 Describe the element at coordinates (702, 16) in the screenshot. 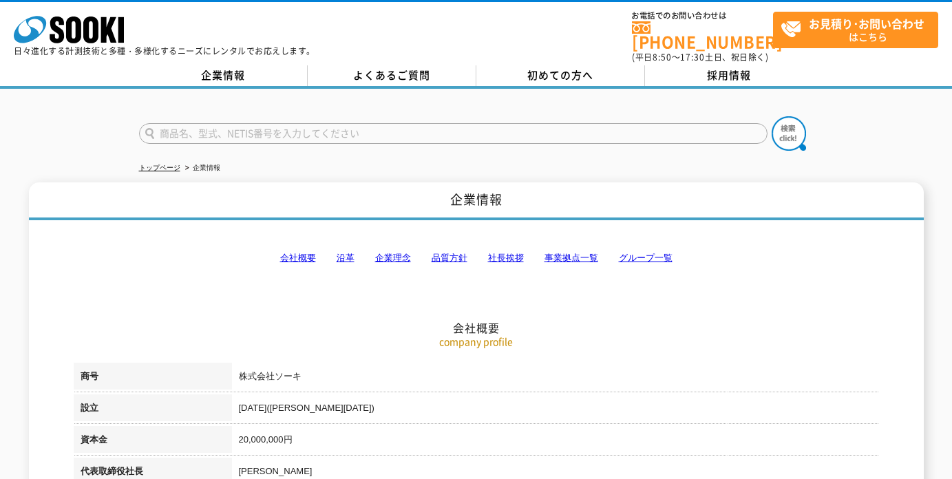

I see `span: お電話でのお問い合わせは` at that location.